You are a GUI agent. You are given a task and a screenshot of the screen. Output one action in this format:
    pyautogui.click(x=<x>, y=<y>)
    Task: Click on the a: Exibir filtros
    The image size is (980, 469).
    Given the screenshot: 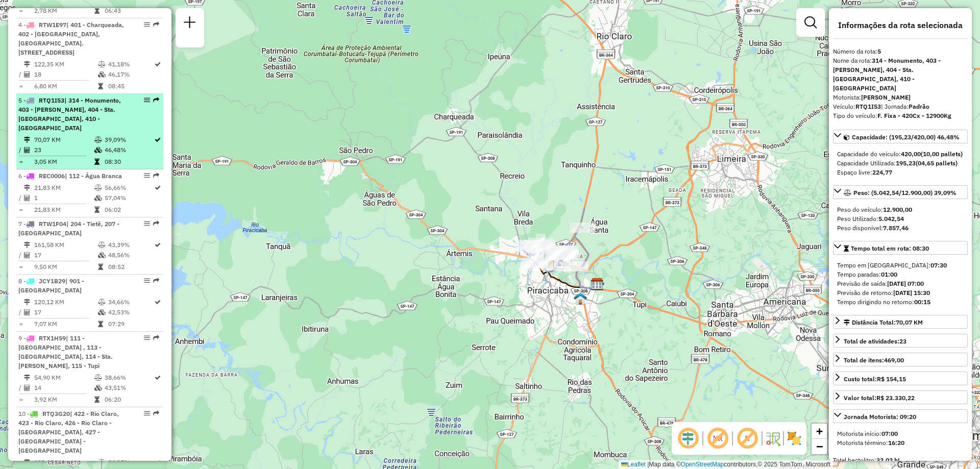 What is the action you would take?
    pyautogui.click(x=810, y=22)
    